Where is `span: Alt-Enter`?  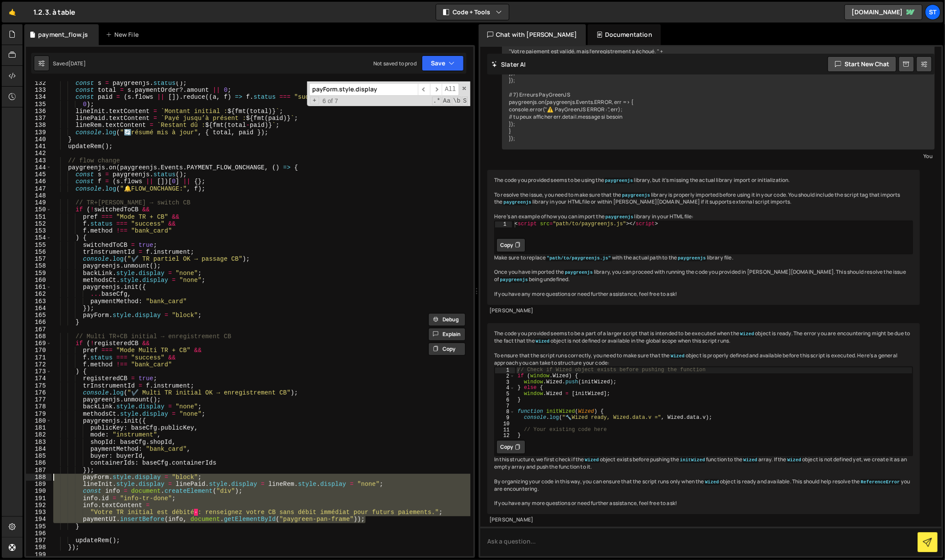 span: Alt-Enter is located at coordinates (450, 89).